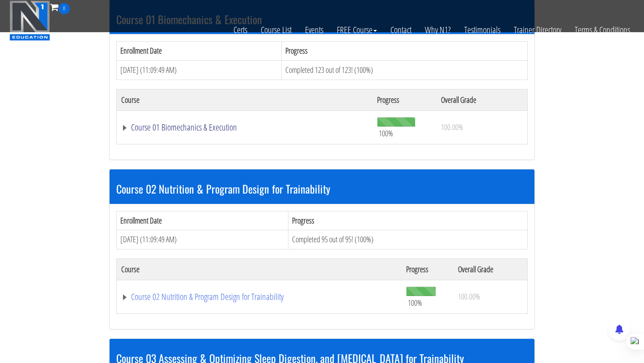 Image resolution: width=644 pixels, height=363 pixels. I want to click on a: 0, so click(60, 7).